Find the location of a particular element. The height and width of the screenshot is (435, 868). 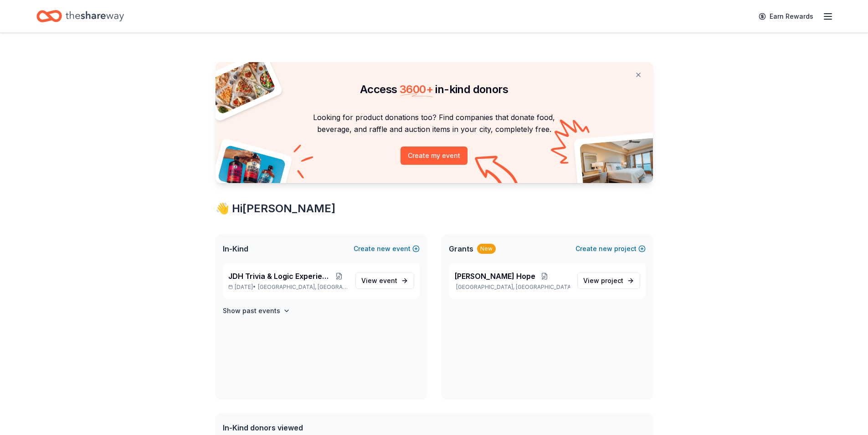

span: project is located at coordinates (612, 280).